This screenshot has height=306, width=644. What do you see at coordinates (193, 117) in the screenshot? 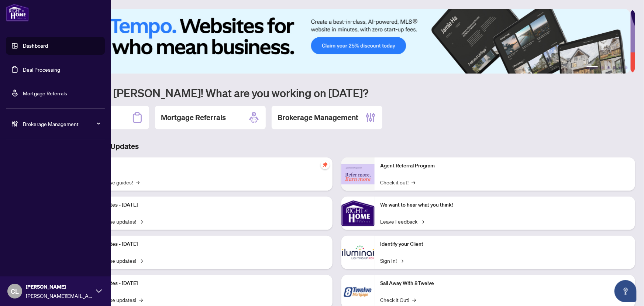
I see `h2: Mortgage Referrals` at bounding box center [193, 117].